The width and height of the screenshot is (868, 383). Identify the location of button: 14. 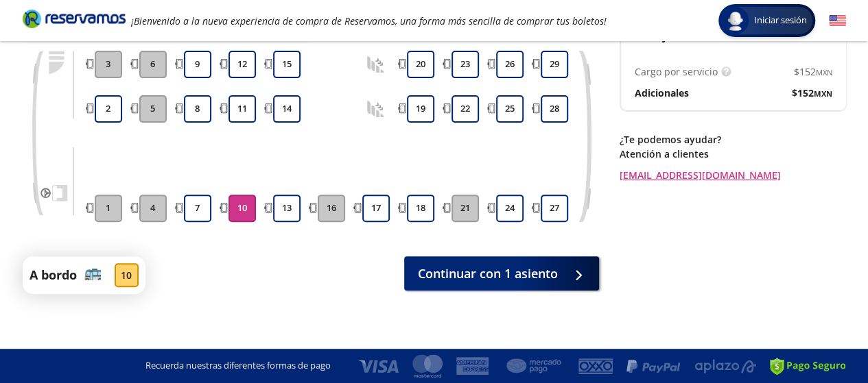
(287, 109).